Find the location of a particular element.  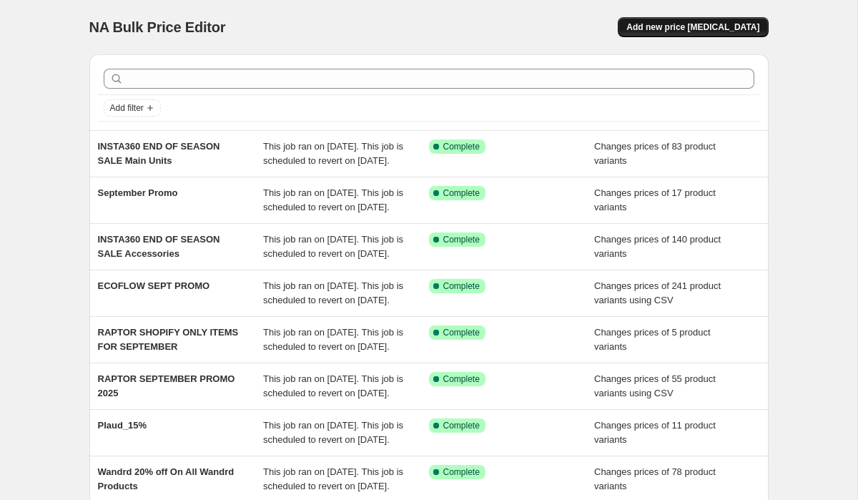

span: Changes prices of 17 product variants is located at coordinates (655, 199).